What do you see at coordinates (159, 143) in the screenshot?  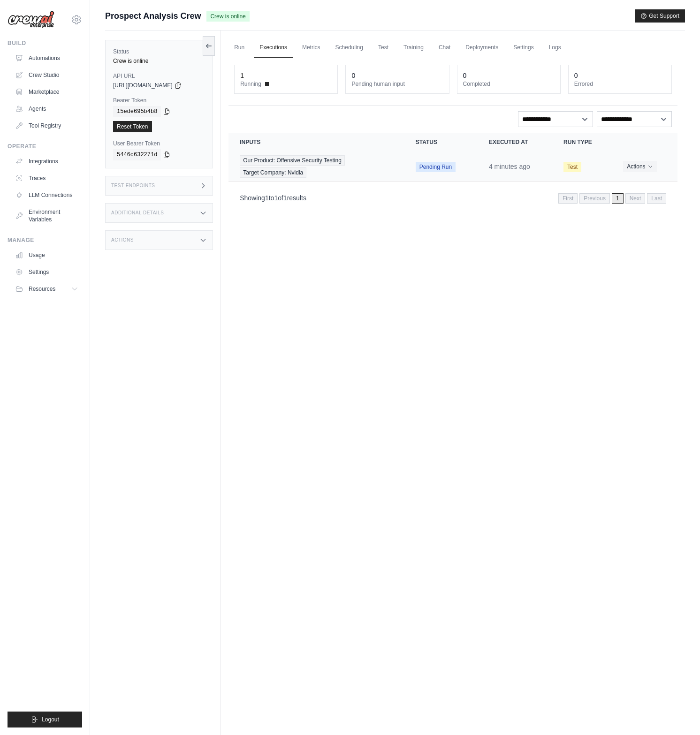 I see `label: User Bearer Token` at bounding box center [159, 143].